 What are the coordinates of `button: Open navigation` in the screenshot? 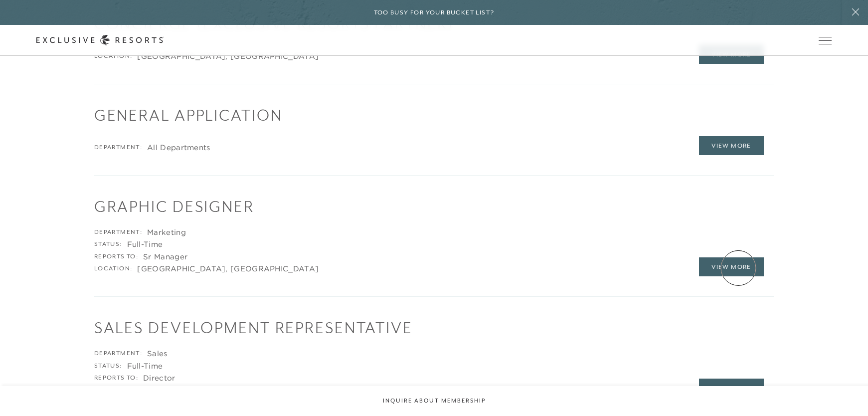 It's located at (826, 40).